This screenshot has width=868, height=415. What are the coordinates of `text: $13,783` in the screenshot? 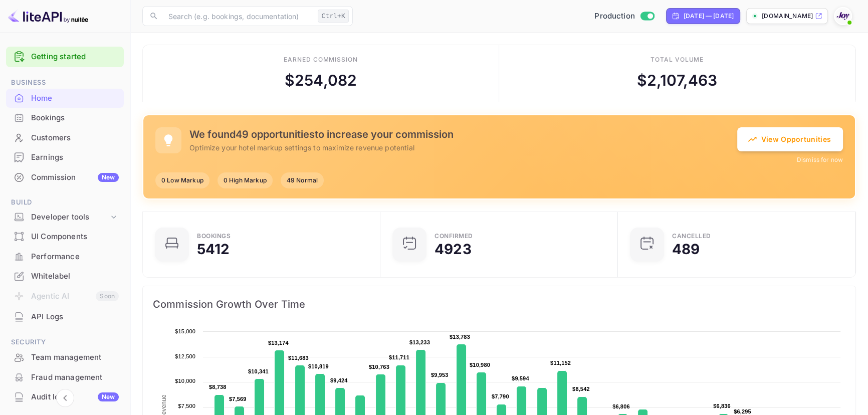 It's located at (459, 337).